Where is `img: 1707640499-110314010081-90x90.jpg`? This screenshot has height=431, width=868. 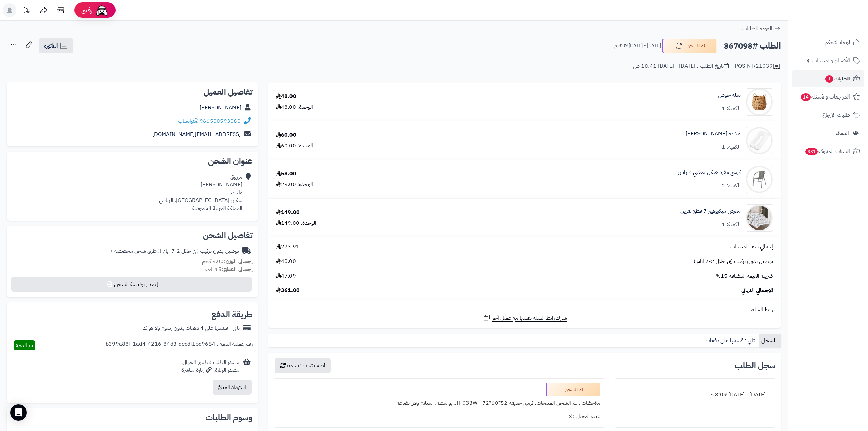 img: 1707640499-110314010081-90x90.jpg is located at coordinates (759, 102).